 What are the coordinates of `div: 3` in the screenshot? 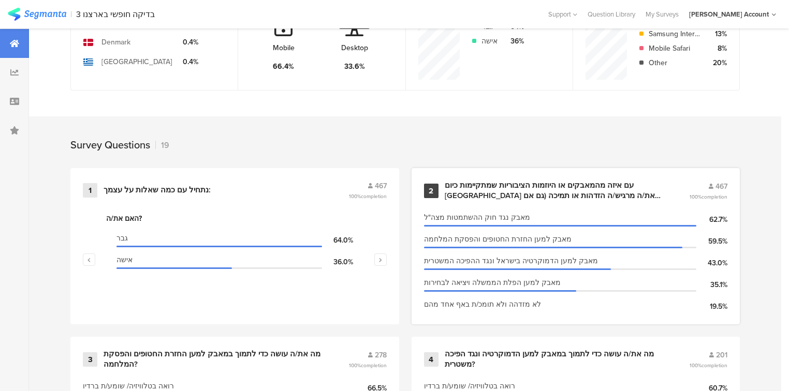 It's located at (90, 360).